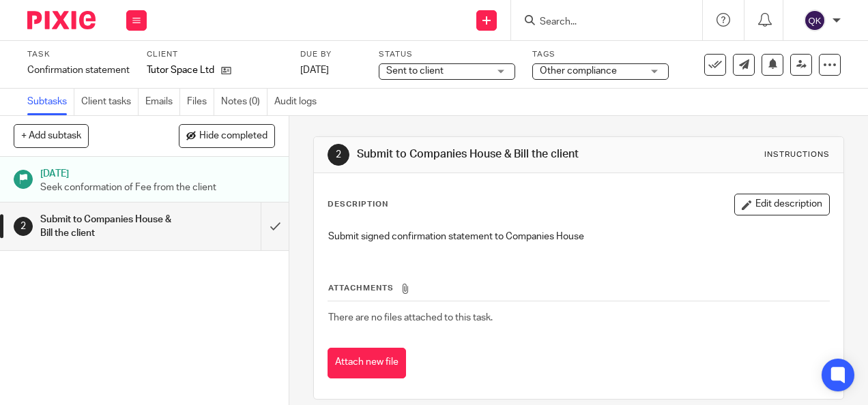  Describe the element at coordinates (244, 101) in the screenshot. I see `a: Notes (0)` at that location.